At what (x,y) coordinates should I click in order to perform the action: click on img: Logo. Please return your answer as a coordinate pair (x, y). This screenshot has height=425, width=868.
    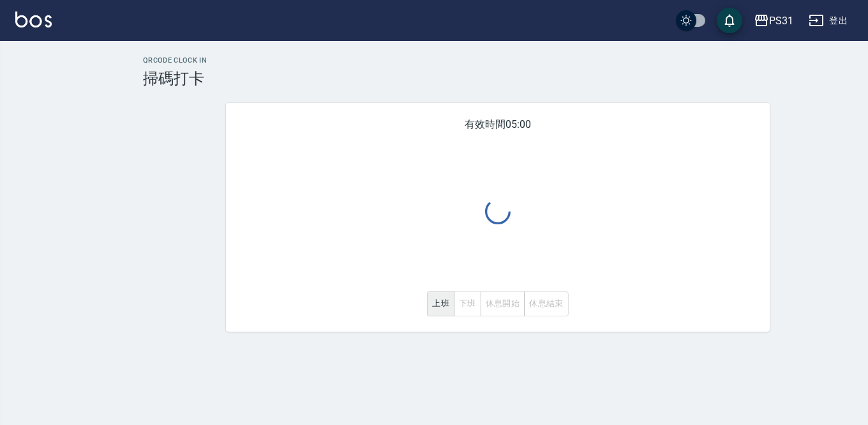
    Looking at the image, I should click on (33, 19).